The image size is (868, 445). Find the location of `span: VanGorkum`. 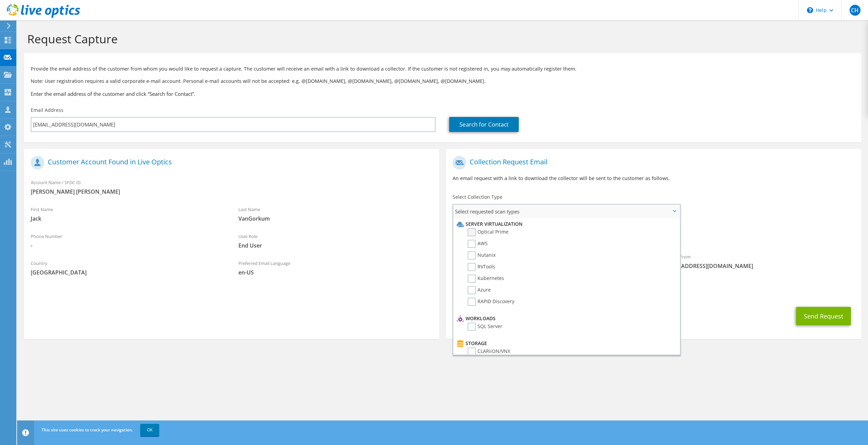

span: VanGorkum is located at coordinates (335, 219).